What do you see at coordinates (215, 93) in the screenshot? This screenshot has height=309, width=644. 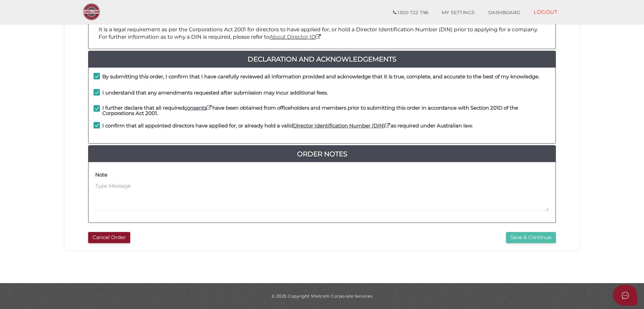 I see `h4: I understand that any amendments requested after submission may incur additional fees.` at bounding box center [215, 93].